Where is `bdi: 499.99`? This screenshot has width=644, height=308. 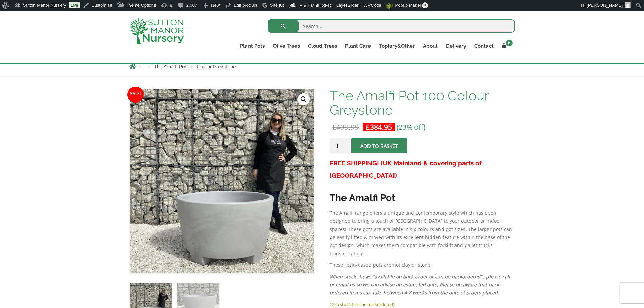 bdi: 499.99 is located at coordinates (346, 127).